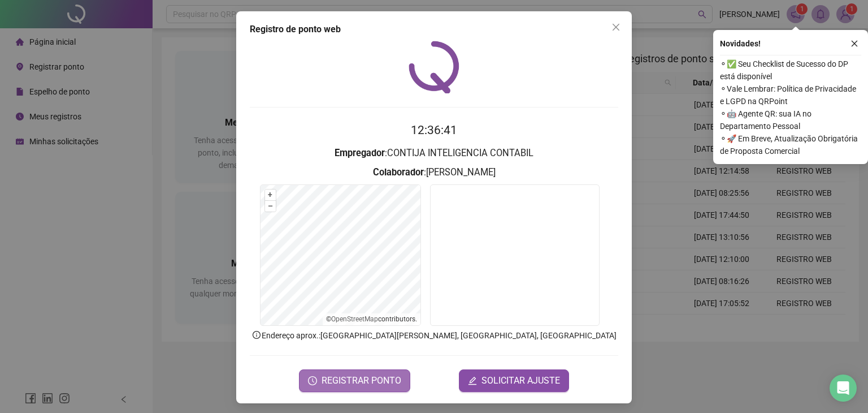 The width and height of the screenshot is (868, 413). I want to click on span: ⚬ ✅ Seu Checklist de Sucesso do DP está disponível, so click(791, 70).